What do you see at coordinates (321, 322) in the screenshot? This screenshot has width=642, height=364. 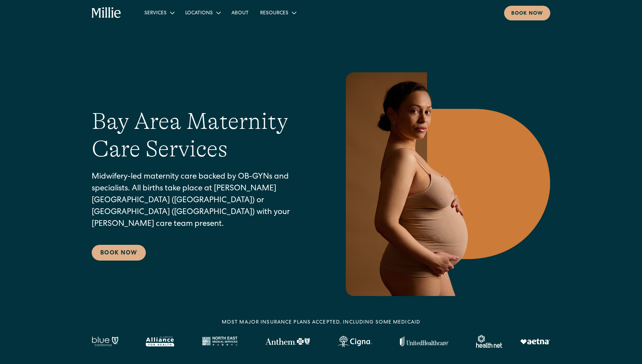 I see `div: MOST MAJOR INSURANCE PLANS ACCEPTED, INCLUDING some MEDICAID` at bounding box center [321, 322].